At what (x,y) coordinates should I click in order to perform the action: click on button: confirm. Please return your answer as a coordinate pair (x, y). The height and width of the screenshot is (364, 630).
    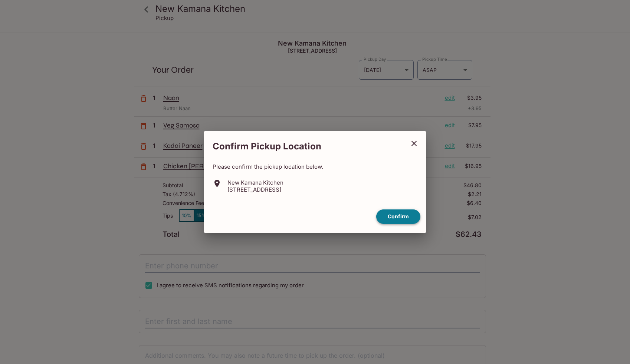
    Looking at the image, I should click on (398, 216).